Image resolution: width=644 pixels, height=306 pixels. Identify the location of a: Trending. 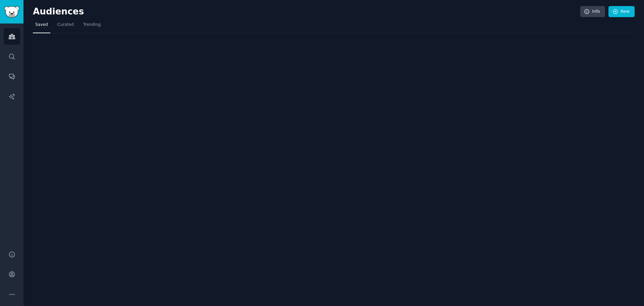
(92, 26).